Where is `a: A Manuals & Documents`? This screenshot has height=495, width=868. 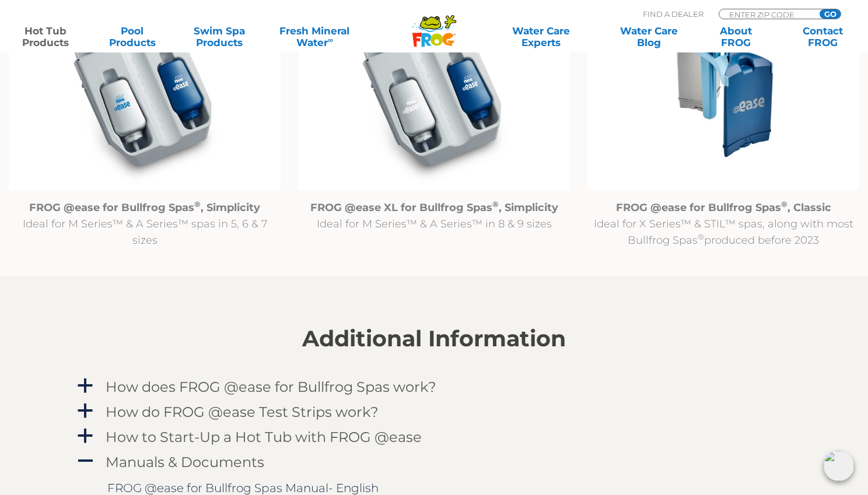 a: A Manuals & Documents is located at coordinates (434, 462).